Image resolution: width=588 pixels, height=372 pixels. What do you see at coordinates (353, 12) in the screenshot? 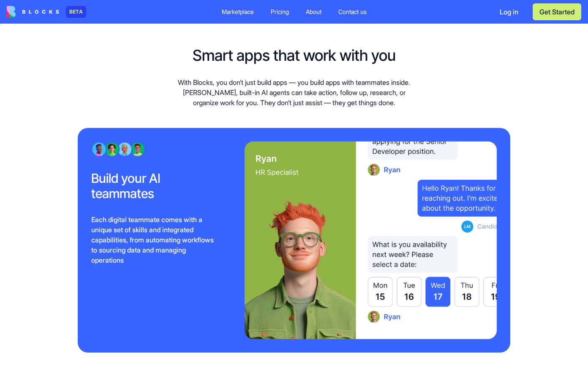
I see `div: Contact us` at bounding box center [353, 12].